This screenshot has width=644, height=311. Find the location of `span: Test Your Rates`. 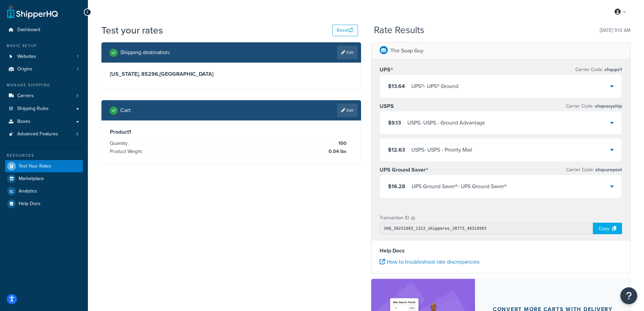

span: Test Your Rates is located at coordinates (35, 166).